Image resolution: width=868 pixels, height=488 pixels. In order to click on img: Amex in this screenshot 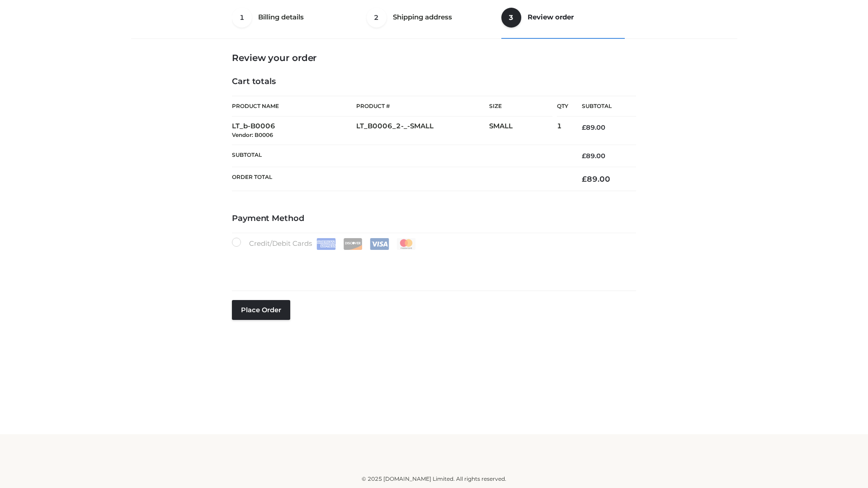, I will do `click(326, 244)`.